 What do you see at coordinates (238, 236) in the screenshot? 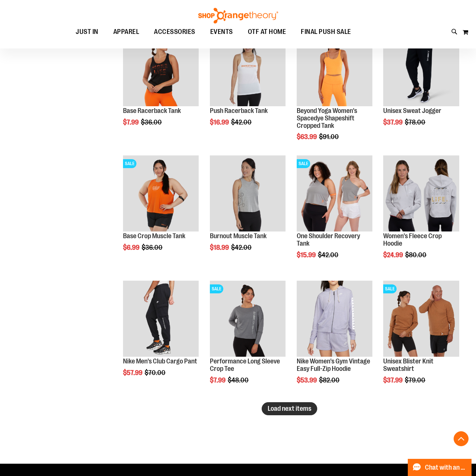
I see `a: Burnout Muscle Tank` at bounding box center [238, 236].